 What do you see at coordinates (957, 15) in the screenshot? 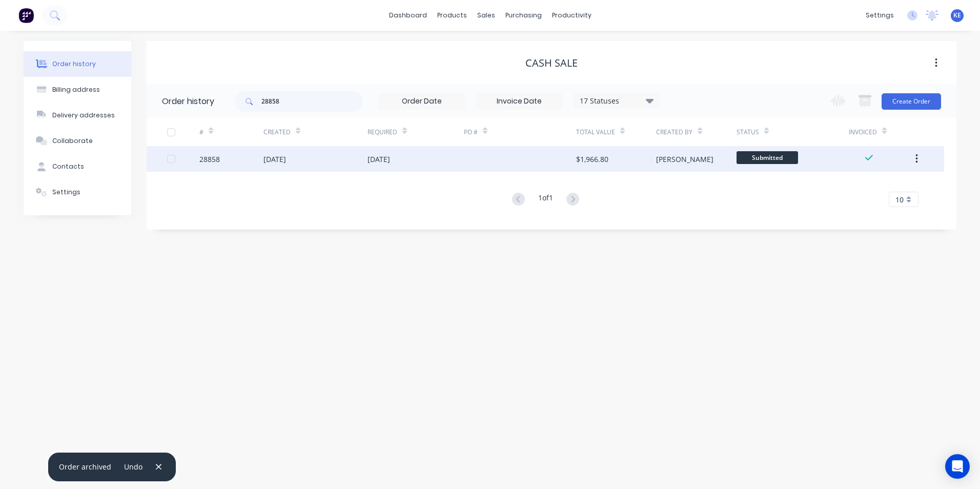
I see `span: KE` at bounding box center [957, 15].